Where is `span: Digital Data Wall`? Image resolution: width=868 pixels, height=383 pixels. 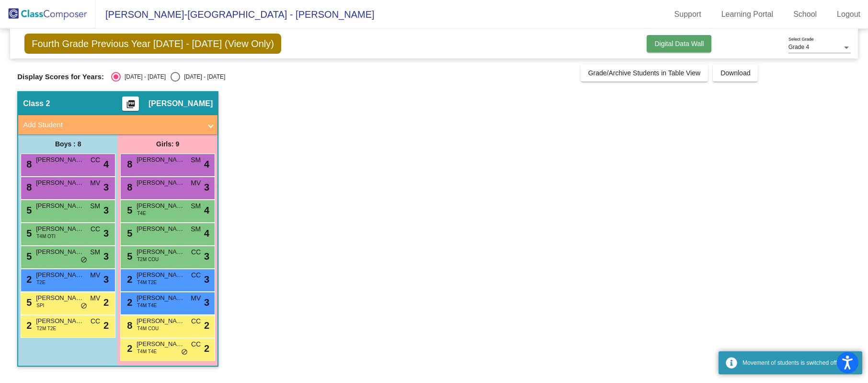
span: Digital Data Wall is located at coordinates (679, 43).